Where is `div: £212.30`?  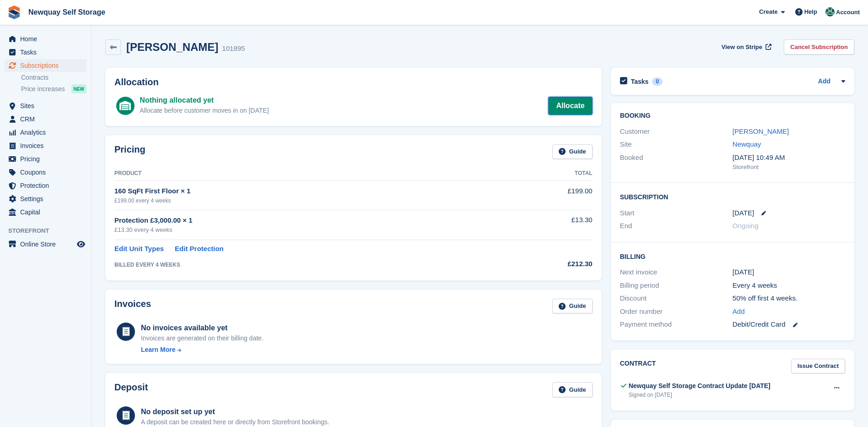 div: £212.30 is located at coordinates (548, 264).